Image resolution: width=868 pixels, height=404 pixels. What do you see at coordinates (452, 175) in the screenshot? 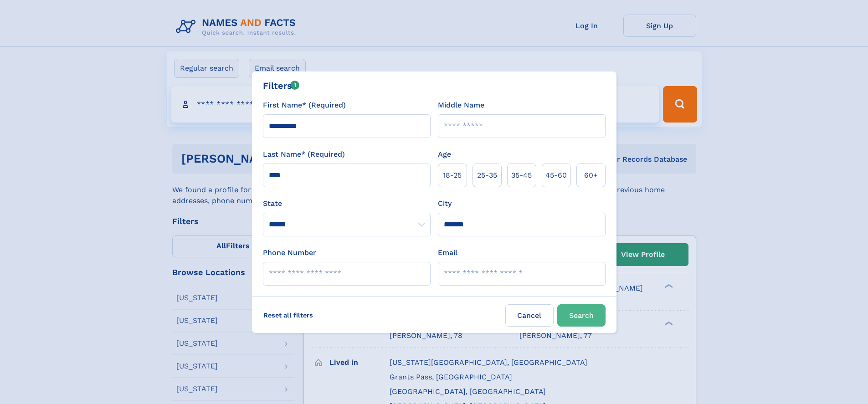
I see `span: 18‑25` at bounding box center [452, 175].